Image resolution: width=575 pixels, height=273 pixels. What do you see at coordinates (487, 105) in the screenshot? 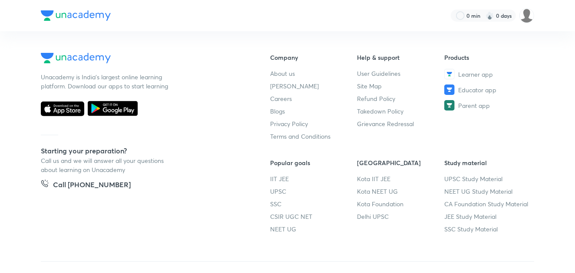
I see `a: Parent app` at bounding box center [487, 105].